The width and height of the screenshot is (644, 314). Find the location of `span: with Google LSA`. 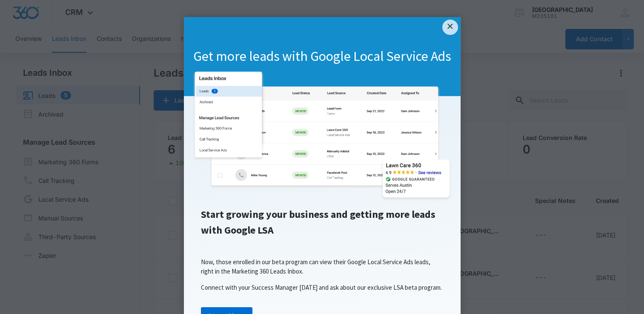

span: with Google LSA is located at coordinates (237, 230).